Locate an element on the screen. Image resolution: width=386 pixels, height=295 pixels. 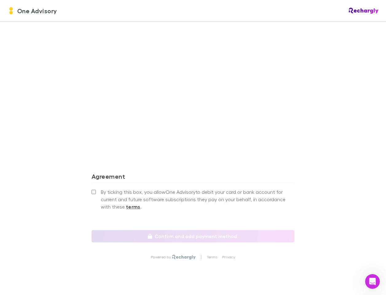
img: One Advisory's Logo is located at coordinates (11, 11).